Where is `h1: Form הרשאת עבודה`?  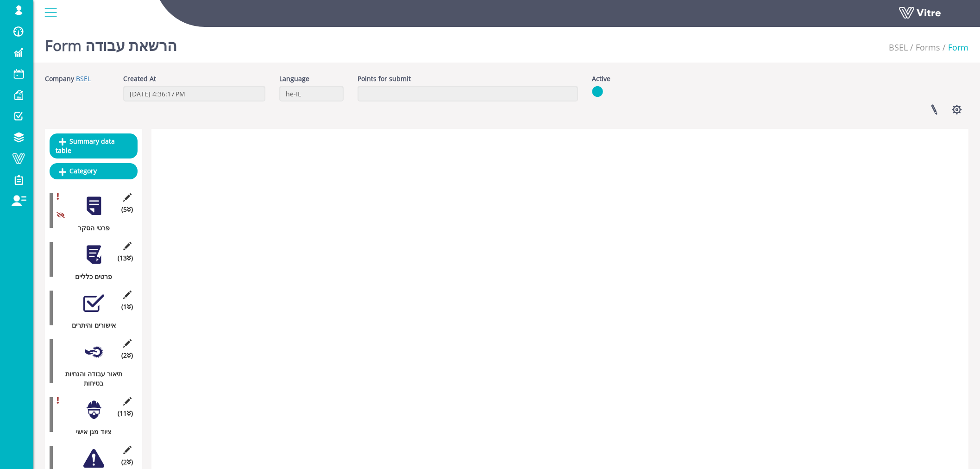
h1: Form הרשאת עבודה is located at coordinates (111, 43).